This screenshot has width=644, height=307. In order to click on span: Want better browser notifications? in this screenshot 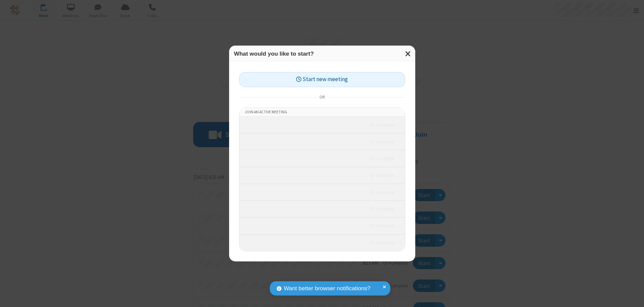, I will do `click(327, 289)`.